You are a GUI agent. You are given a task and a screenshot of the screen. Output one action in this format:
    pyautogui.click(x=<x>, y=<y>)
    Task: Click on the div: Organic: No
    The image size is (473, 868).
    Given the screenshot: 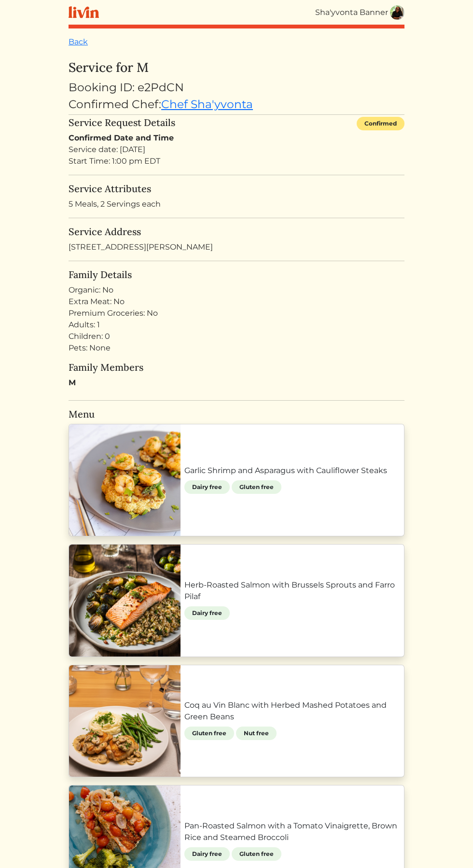 What is the action you would take?
    pyautogui.click(x=236, y=290)
    